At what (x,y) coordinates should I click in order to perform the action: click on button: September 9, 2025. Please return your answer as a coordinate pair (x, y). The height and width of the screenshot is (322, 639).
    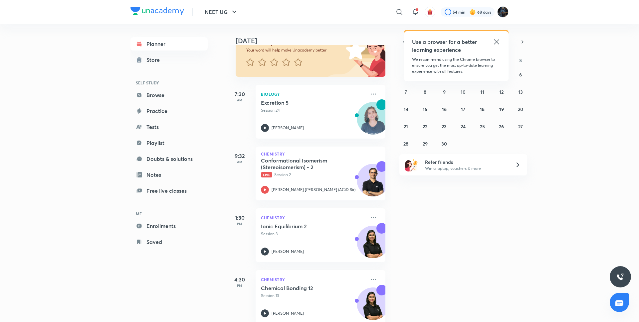
    Looking at the image, I should click on (444, 92).